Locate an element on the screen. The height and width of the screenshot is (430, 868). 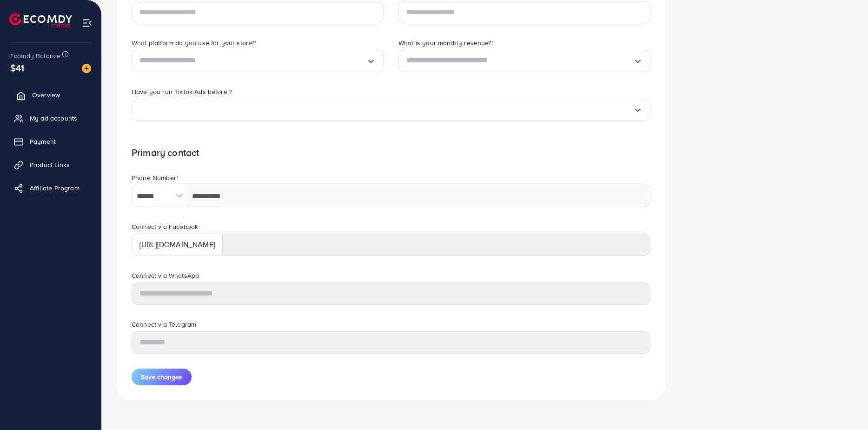
span: Payment is located at coordinates (43, 141).